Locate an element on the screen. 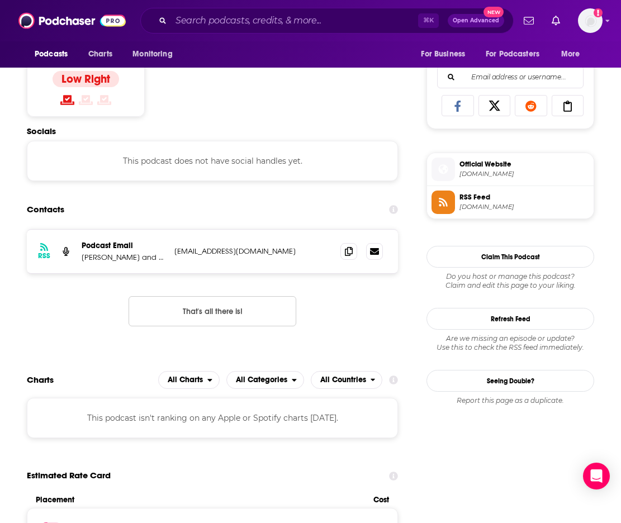  a: Copy Link is located at coordinates (568, 106).